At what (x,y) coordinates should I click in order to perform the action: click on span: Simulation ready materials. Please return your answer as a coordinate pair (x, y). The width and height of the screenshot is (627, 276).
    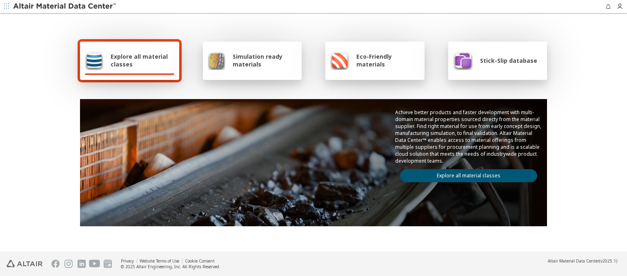
    Looking at the image, I should click on (265, 60).